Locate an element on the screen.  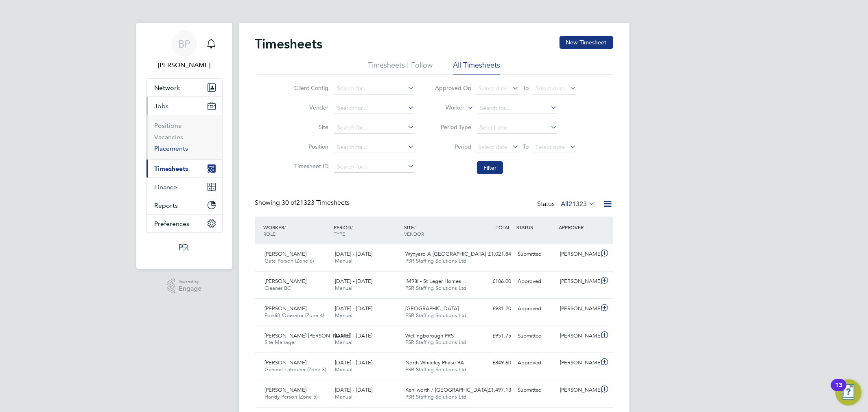
div: WORKER is located at coordinates (297, 230).